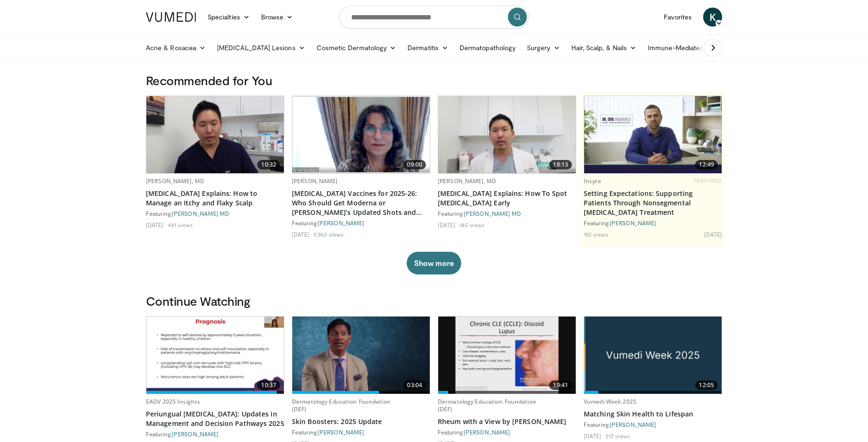  I want to click on a: Vumedi Week 2025, so click(610, 401).